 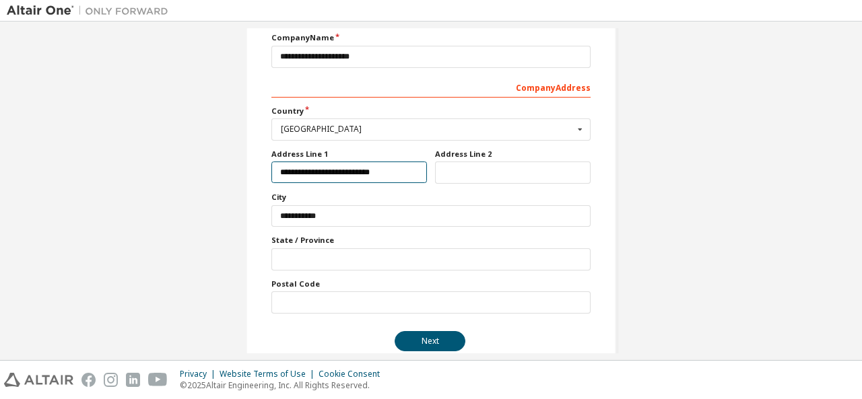 I want to click on label: State / Province, so click(x=431, y=240).